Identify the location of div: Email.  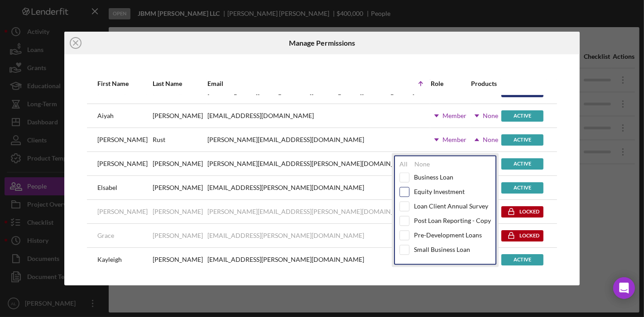
(263, 84).